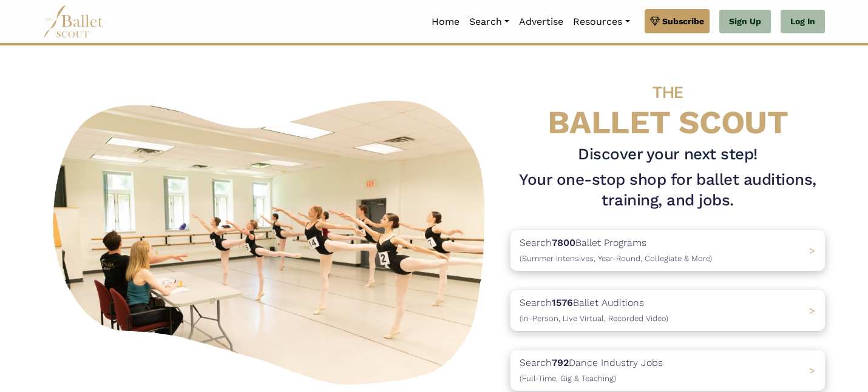 This screenshot has width=868, height=392. What do you see at coordinates (668, 370) in the screenshot?
I see `a: Search792Dance Industry Jobs(Full-Time, Gig & Teaching) >` at bounding box center [668, 370].